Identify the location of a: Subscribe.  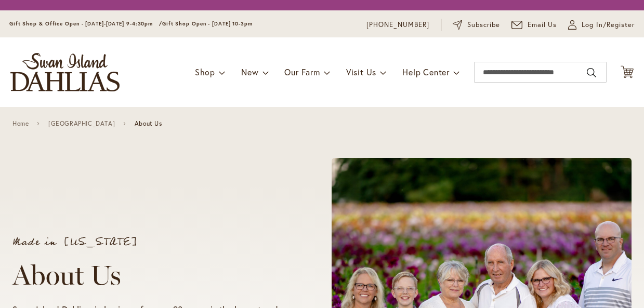
(476, 25).